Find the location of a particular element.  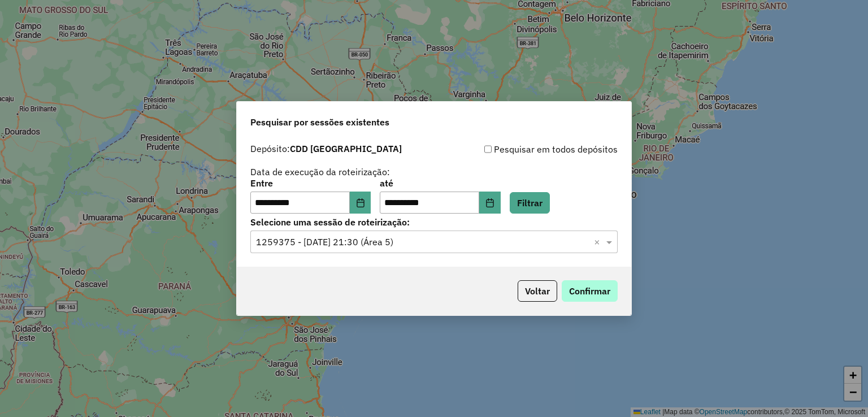

div: Pesquisar em todos depósitos is located at coordinates (526, 149).